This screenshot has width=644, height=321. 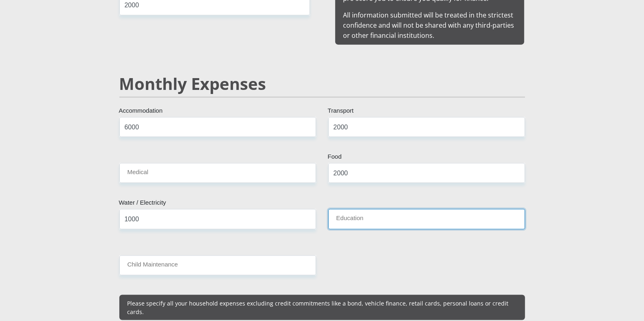 I want to click on input: Expenses - Child Maintenance, so click(x=218, y=265).